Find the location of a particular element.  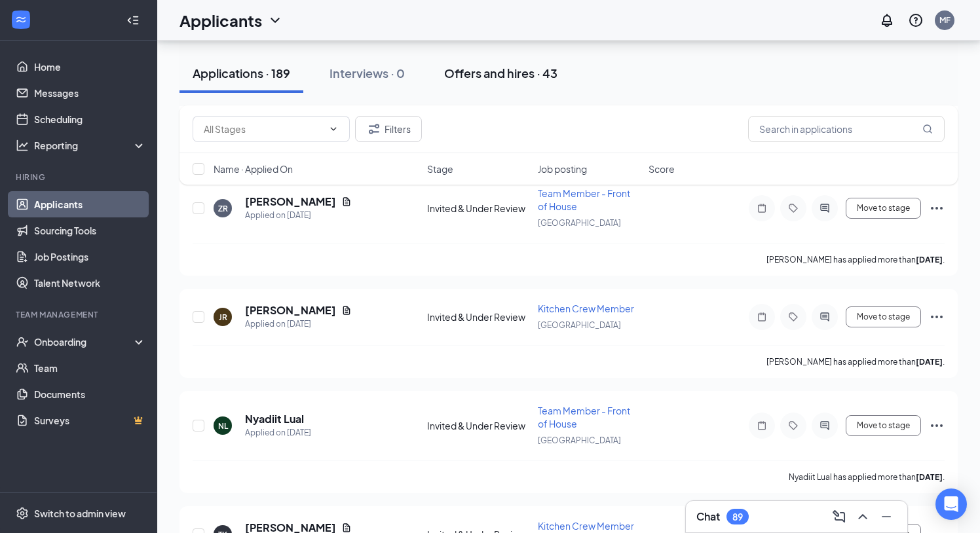

svg: ChevronUp is located at coordinates (863, 517).